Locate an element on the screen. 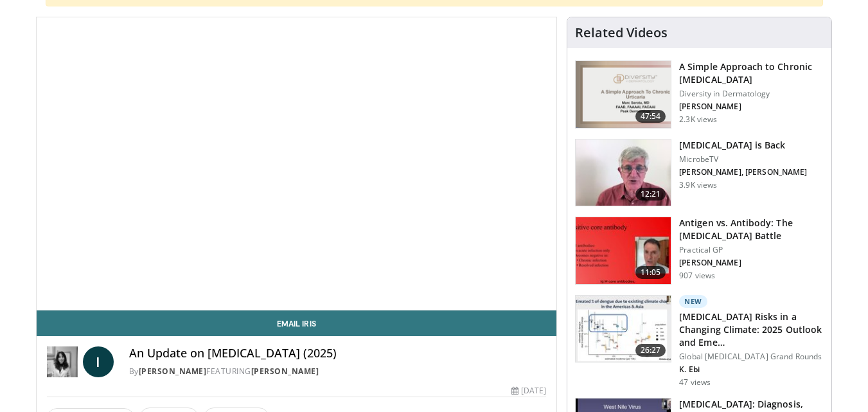  img: dc941aa0-c6d2-40bd-ba0f-da81891a6313.png.150x105_q85_crop-smart_upscale.png is located at coordinates (624, 94).